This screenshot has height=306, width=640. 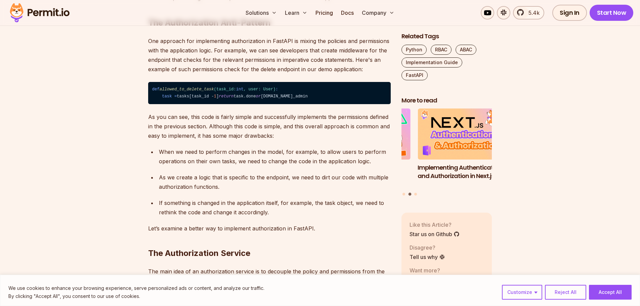 What do you see at coordinates (245, 89) in the screenshot?
I see `span: (task_id: , user: User)` at bounding box center [245, 89].